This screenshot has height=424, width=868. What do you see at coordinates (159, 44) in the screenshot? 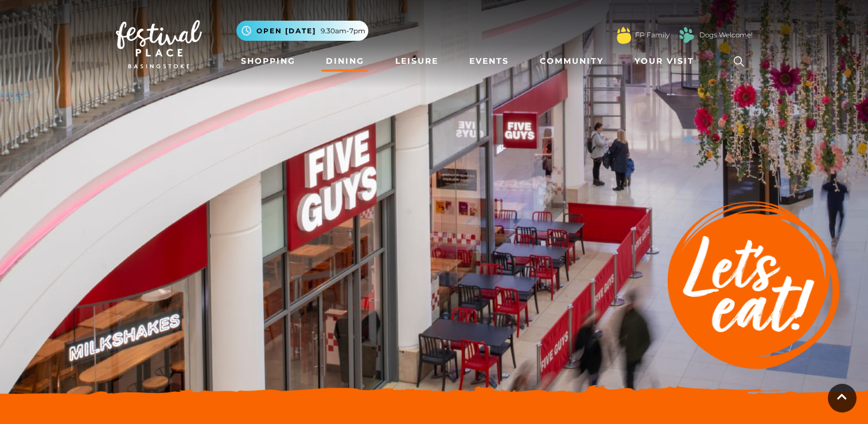
I see `img: Festival Place Logo` at bounding box center [159, 44].